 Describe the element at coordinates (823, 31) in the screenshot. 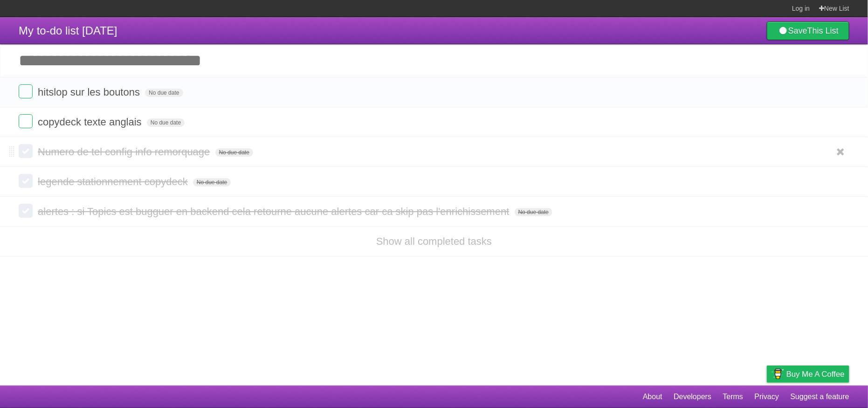

I see `b: This List` at that location.